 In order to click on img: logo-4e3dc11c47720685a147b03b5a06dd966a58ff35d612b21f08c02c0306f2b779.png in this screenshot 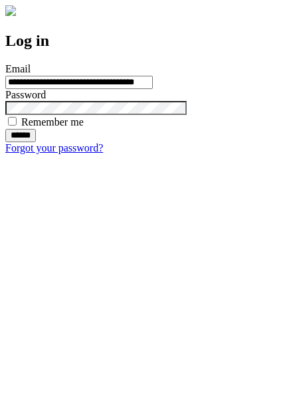, I will do `click(11, 11)`.